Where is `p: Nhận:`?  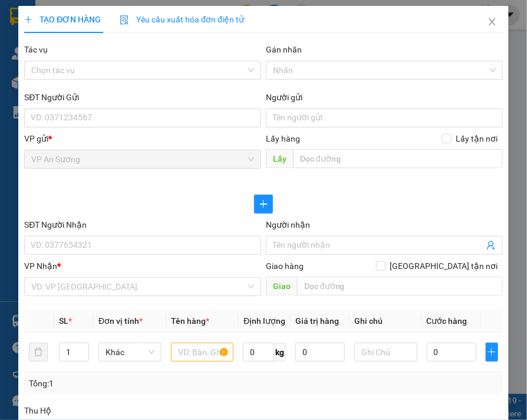
p: Nhận: is located at coordinates (130, 19).